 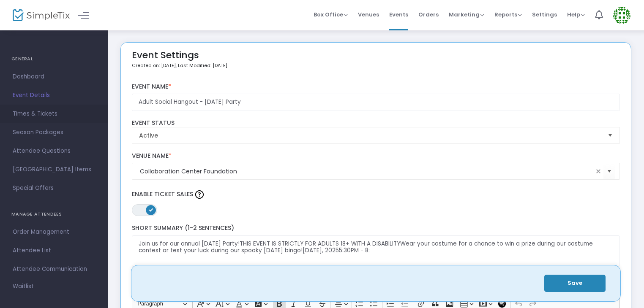 What do you see at coordinates (376, 87) in the screenshot?
I see `label: Event Name` at bounding box center [376, 87].